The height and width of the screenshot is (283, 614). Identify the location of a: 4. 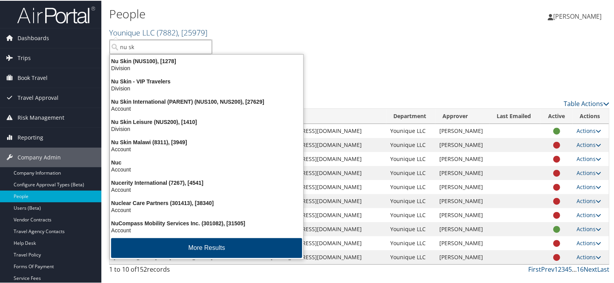
(566, 268).